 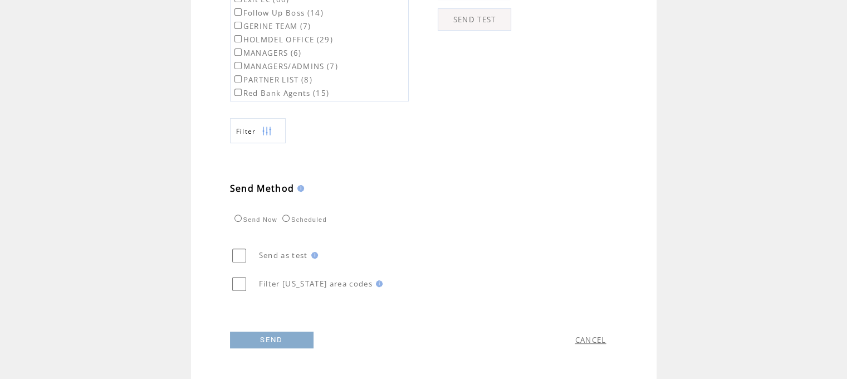 I want to click on label: Red Bank Agents (15), so click(x=281, y=93).